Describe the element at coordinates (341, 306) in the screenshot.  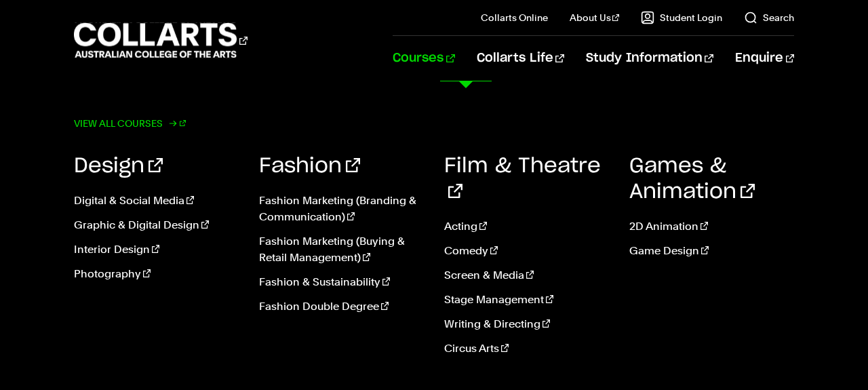
I see `a: Fashion Double Degree` at that location.